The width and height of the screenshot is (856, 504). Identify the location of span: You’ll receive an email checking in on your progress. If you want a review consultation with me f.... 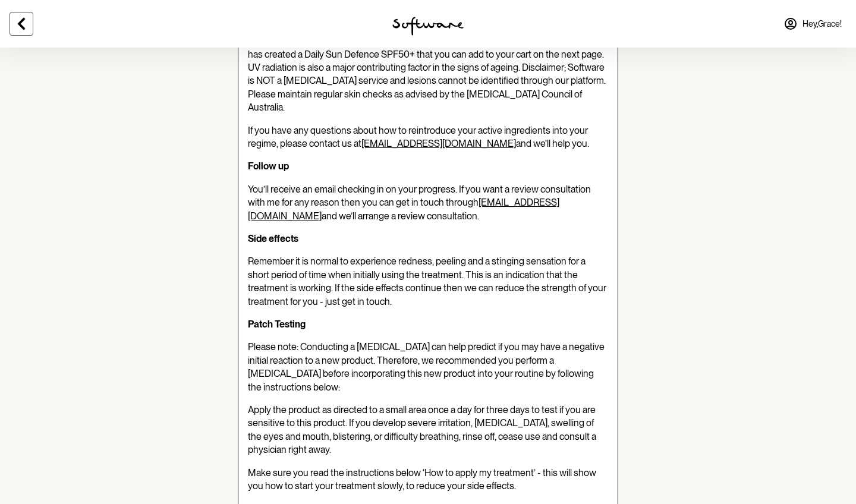
(419, 203).